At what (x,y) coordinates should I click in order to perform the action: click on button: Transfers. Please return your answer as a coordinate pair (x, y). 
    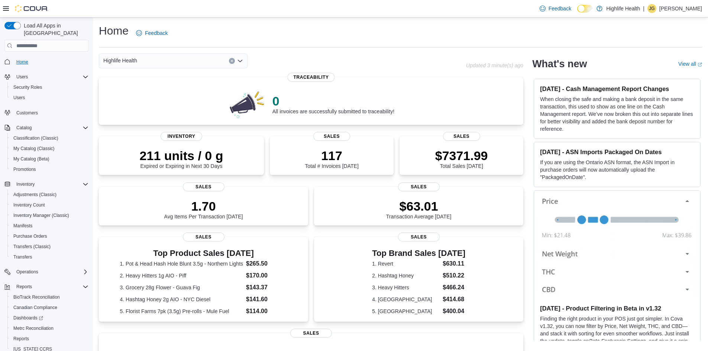
    Looking at the image, I should click on (49, 257).